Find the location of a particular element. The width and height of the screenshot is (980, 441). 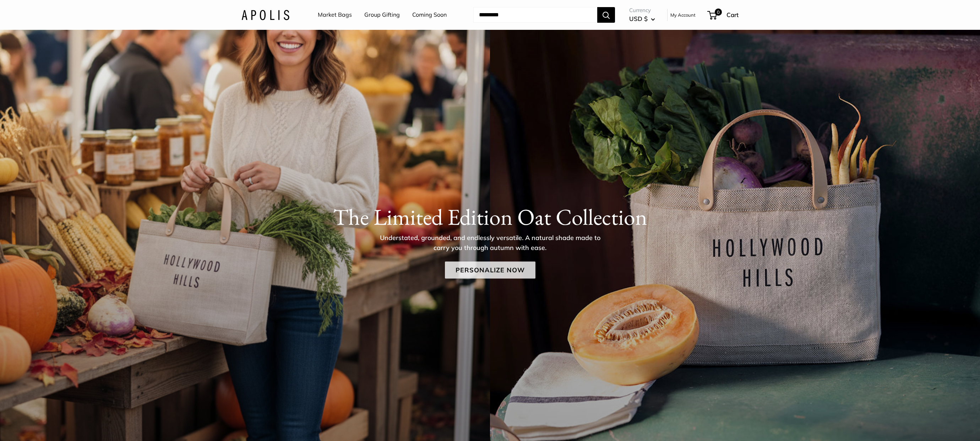

h1: The Limited Edition Oat Collection is located at coordinates (490, 217).